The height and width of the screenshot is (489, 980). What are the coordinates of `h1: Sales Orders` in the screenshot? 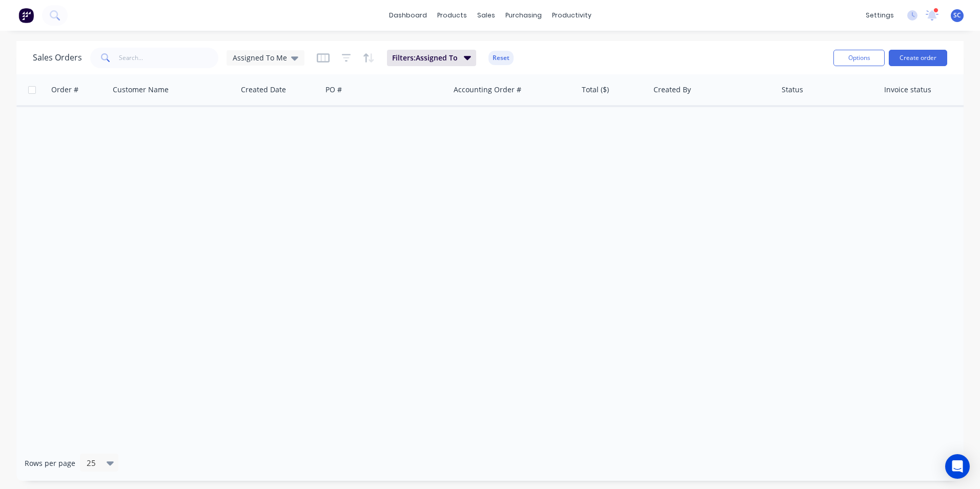 It's located at (57, 57).